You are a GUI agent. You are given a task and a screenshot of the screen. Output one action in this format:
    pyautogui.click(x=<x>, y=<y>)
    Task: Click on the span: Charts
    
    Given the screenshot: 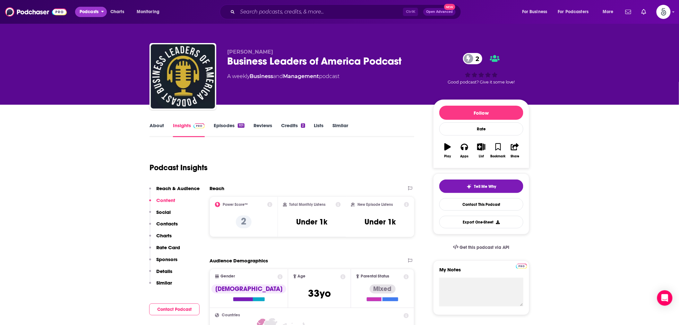 What is the action you would take?
    pyautogui.click(x=117, y=12)
    